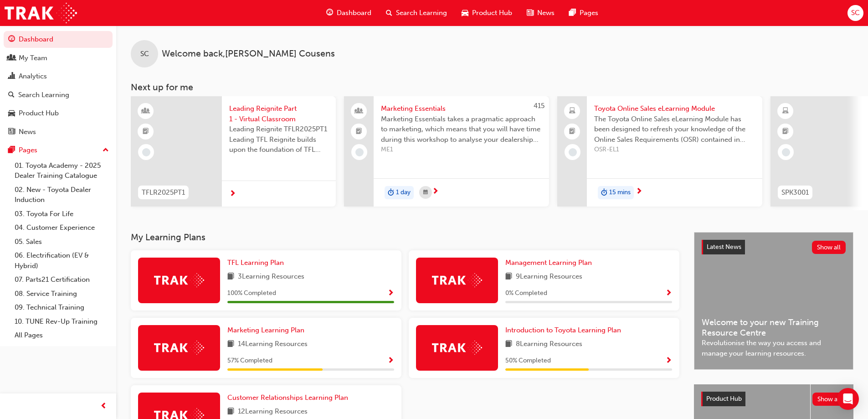 This screenshot has height=419, width=868. I want to click on button: DashboardMy TeamAnalyticsSearch LearningProduct HubNews, so click(58, 85).